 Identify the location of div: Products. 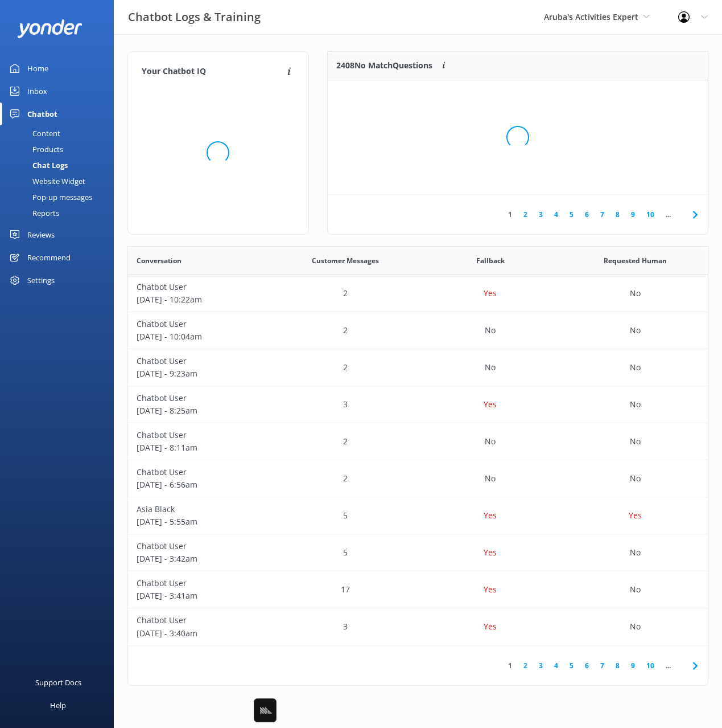
(35, 149).